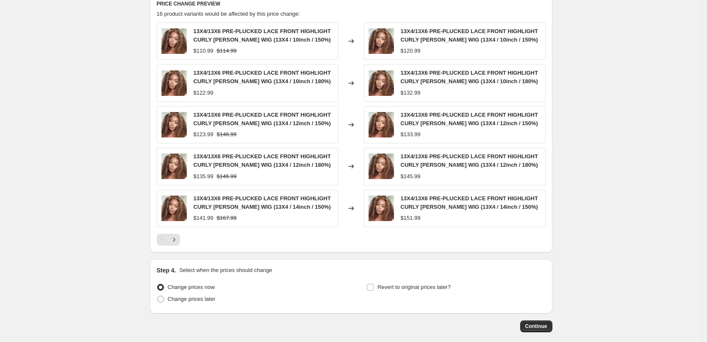 This screenshot has width=707, height=342. Describe the element at coordinates (537, 326) in the screenshot. I see `button: Continue` at that location.